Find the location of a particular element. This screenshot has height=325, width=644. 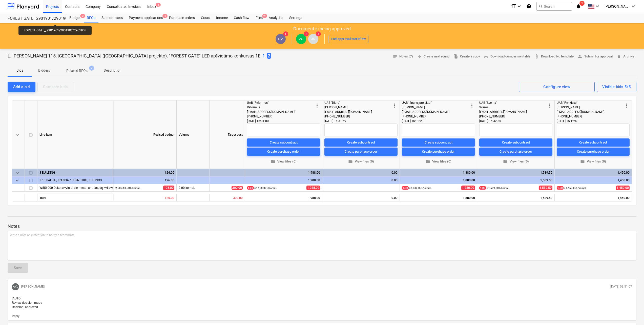

a: Payment applications5 is located at coordinates (146, 18).